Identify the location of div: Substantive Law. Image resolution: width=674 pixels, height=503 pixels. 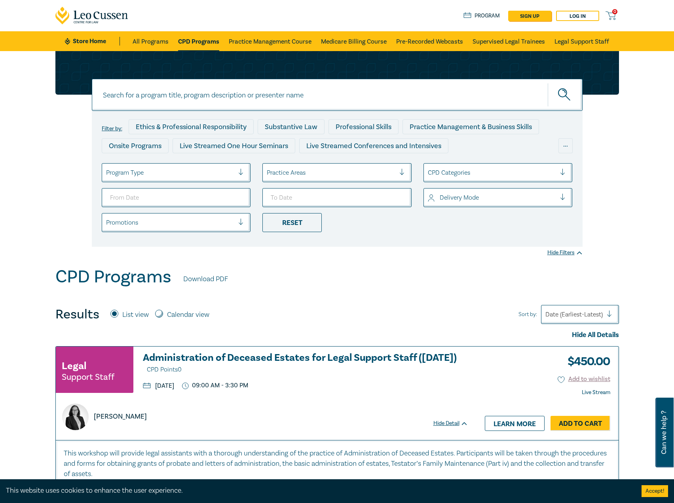
(291, 127).